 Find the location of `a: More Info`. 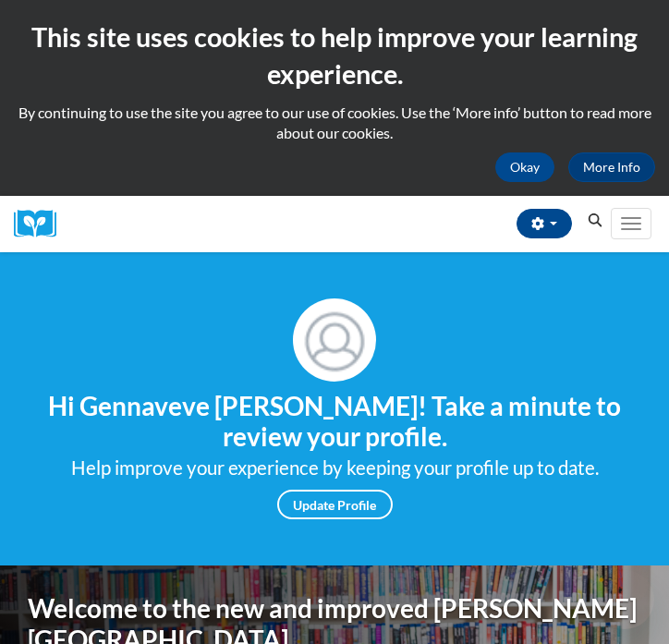

a: More Info is located at coordinates (611, 167).